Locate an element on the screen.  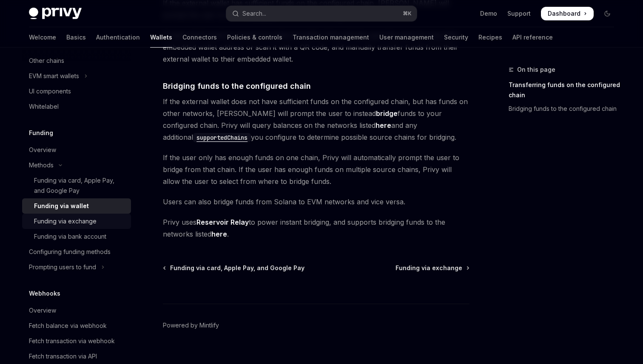
a: Connectors is located at coordinates (200, 37).